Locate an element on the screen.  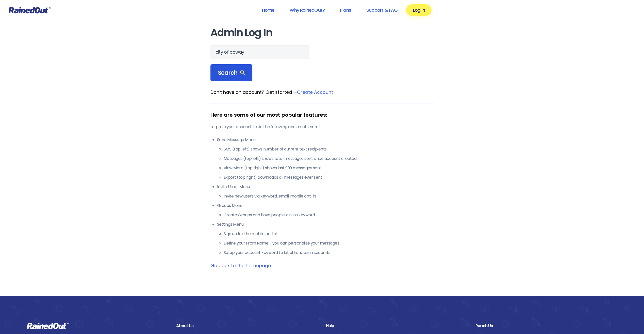
li: Send Message Menu is located at coordinates (326, 158).